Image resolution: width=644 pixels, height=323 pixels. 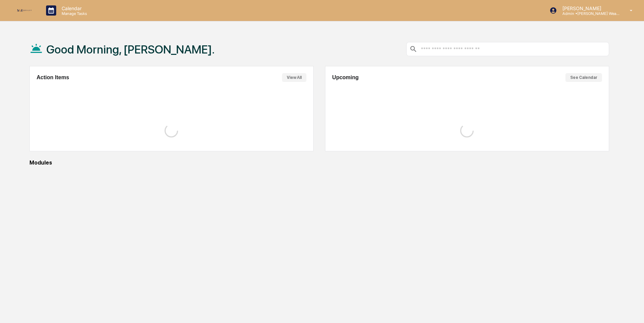 I want to click on p: Manage Tasks, so click(x=73, y=14).